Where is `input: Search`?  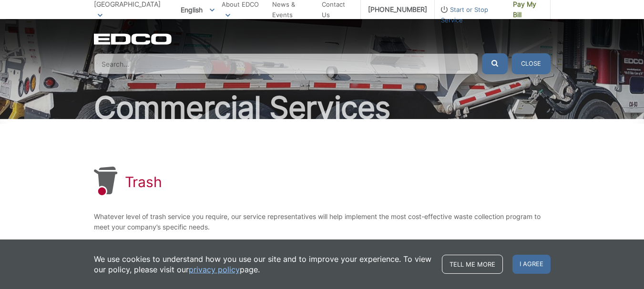
input: Search is located at coordinates (286, 64).